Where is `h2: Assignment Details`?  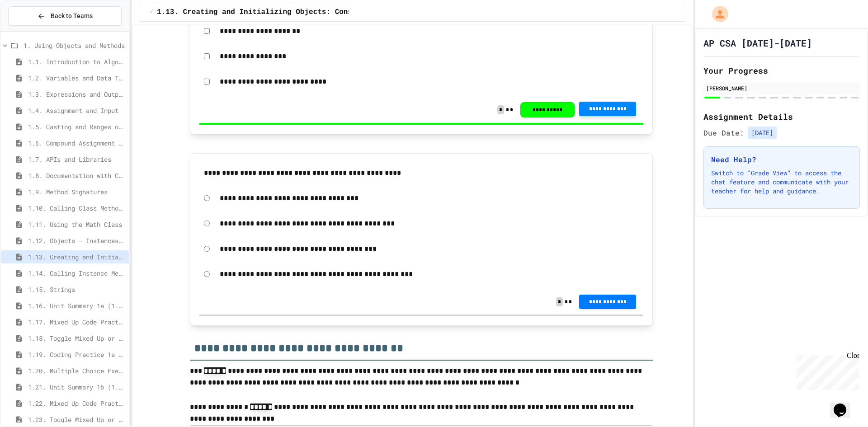 h2: Assignment Details is located at coordinates (782, 117).